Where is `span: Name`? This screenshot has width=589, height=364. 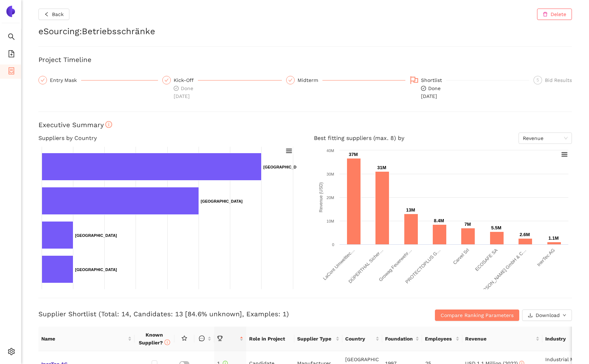 span: Name is located at coordinates (84, 338).